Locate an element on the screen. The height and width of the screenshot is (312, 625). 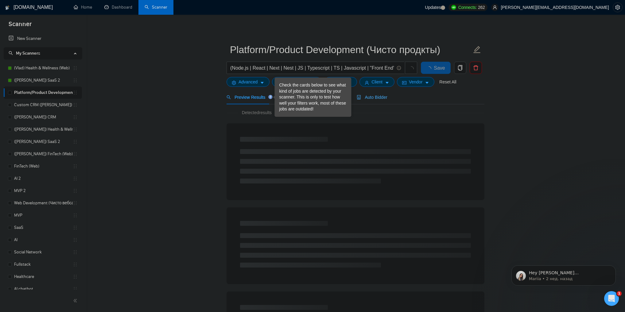
button: barsJob Categorycaret-down is located at coordinates (296, 82).